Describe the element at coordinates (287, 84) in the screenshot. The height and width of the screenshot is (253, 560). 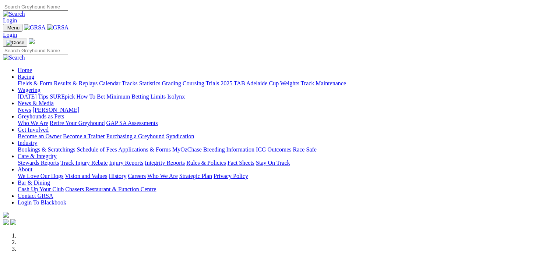
I see `div: Racing` at that location.